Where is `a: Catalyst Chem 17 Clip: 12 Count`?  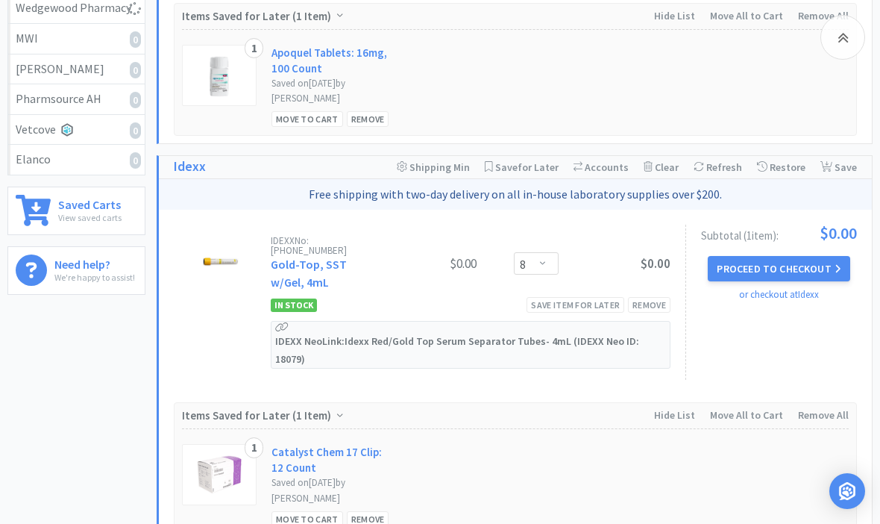 a: Catalyst Chem 17 Clip: 12 Count is located at coordinates (333, 460).